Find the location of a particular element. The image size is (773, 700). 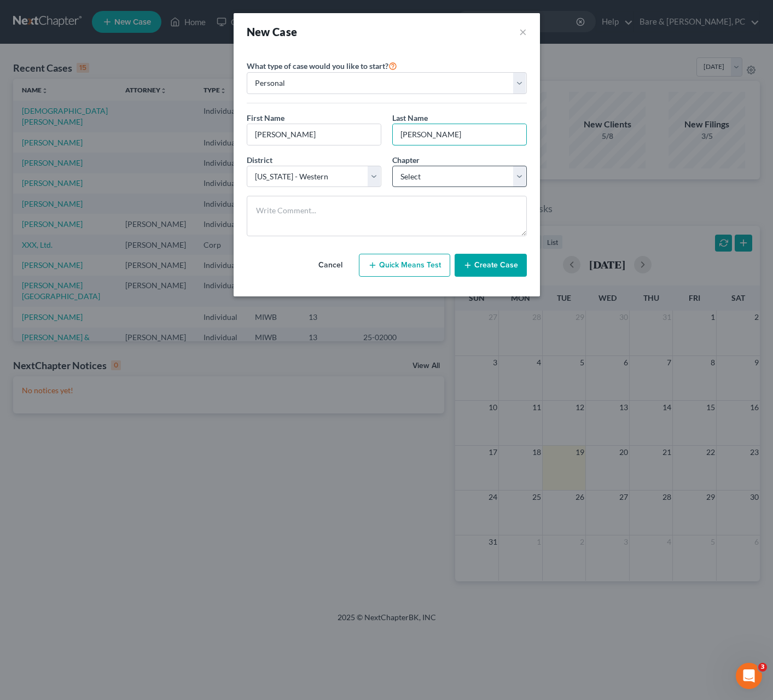

strong: New Case is located at coordinates (272, 32).